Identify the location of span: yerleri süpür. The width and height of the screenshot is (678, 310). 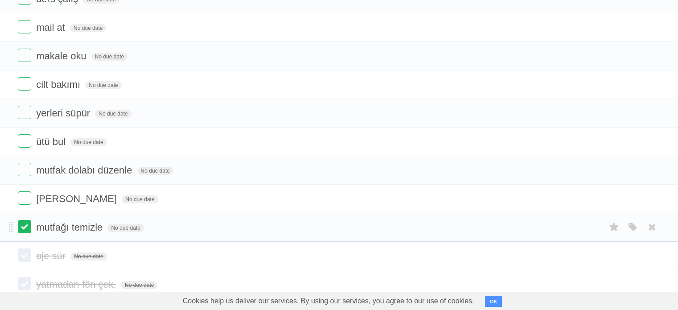
(64, 113).